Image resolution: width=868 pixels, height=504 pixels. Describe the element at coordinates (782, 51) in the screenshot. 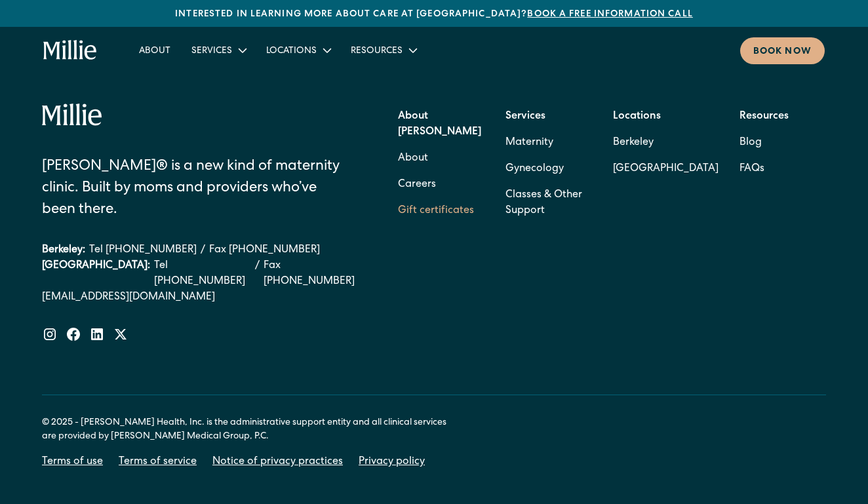

I see `a: Book now` at that location.